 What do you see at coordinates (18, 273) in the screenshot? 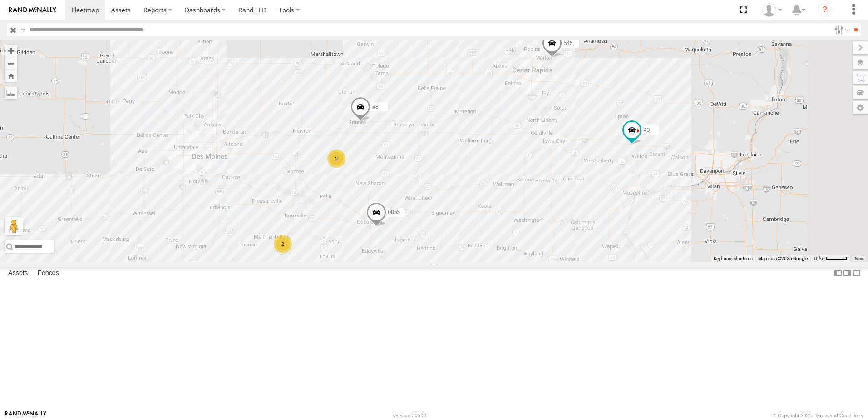
I see `label: Assets` at bounding box center [18, 273].